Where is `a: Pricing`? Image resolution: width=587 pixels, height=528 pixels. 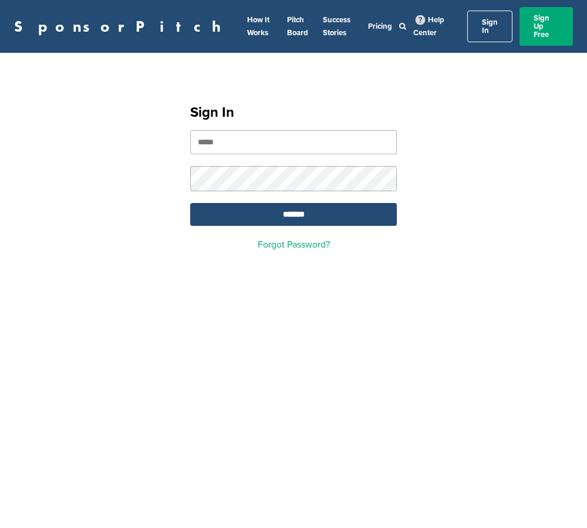 a: Pricing is located at coordinates (380, 26).